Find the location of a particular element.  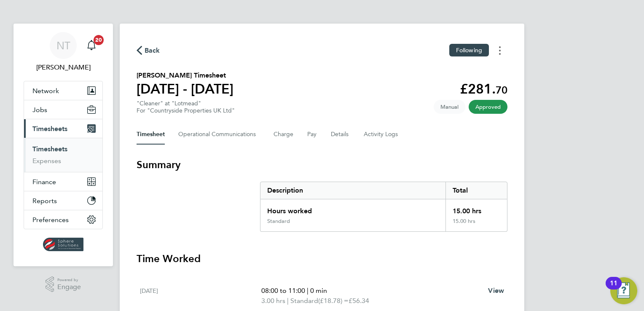

div: "Cleaner" at "Lotmead" is located at coordinates (185, 107).